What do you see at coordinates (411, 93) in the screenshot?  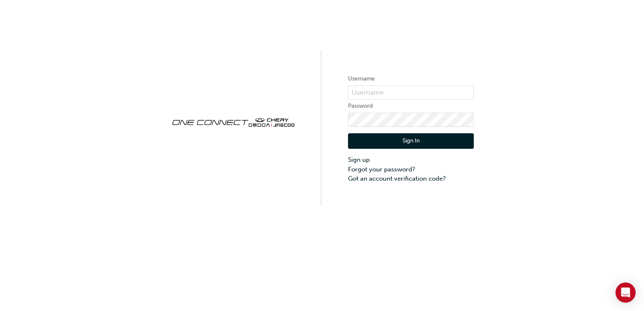 I see `input: Username` at bounding box center [411, 93].